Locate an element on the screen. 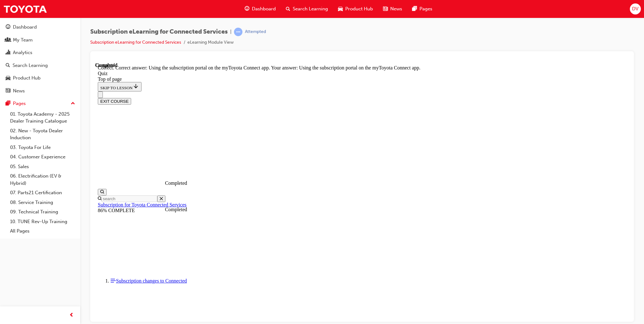 The height and width of the screenshot is (324, 644). a: pages-iconPages is located at coordinates (422, 9).